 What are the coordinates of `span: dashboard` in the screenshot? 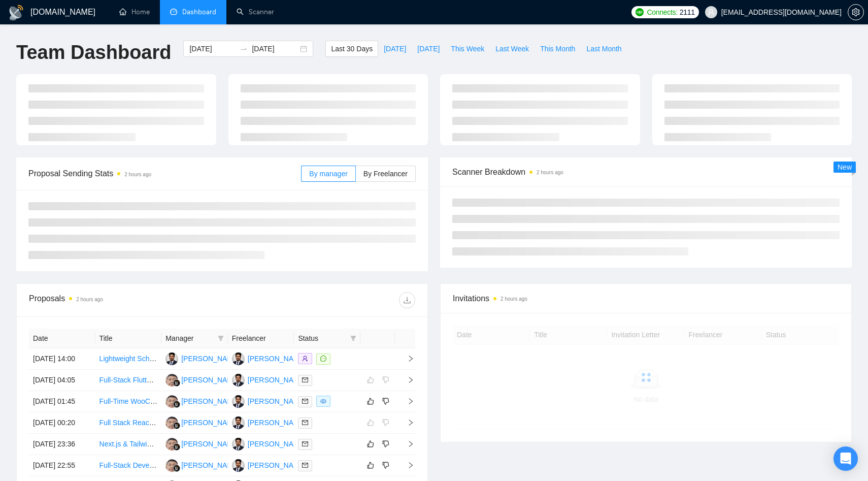 It's located at (174, 12).